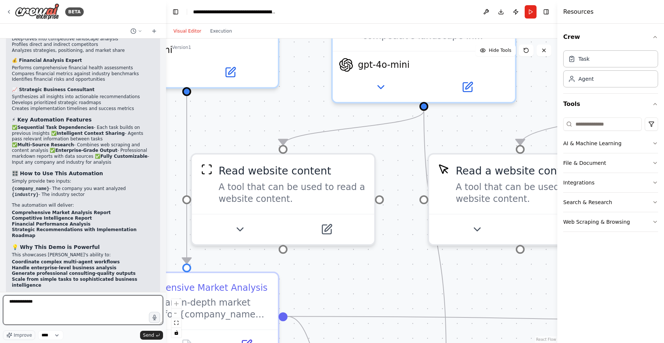 The width and height of the screenshot is (664, 343). I want to click on button: Send, so click(152, 335).